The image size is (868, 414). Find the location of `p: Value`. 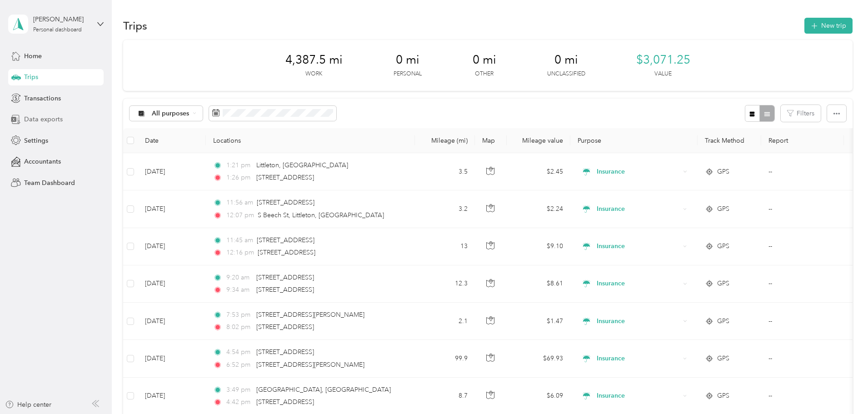

p: Value is located at coordinates (663, 74).